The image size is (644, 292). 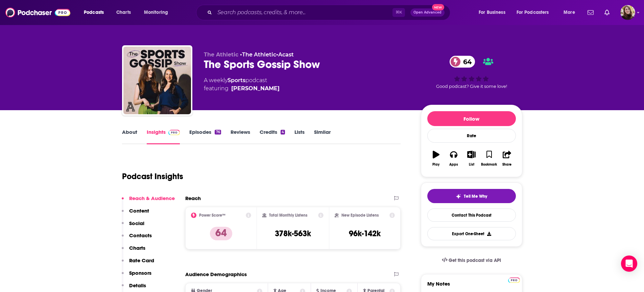 What do you see at coordinates (436, 165) in the screenshot?
I see `div: Play` at bounding box center [436, 165].